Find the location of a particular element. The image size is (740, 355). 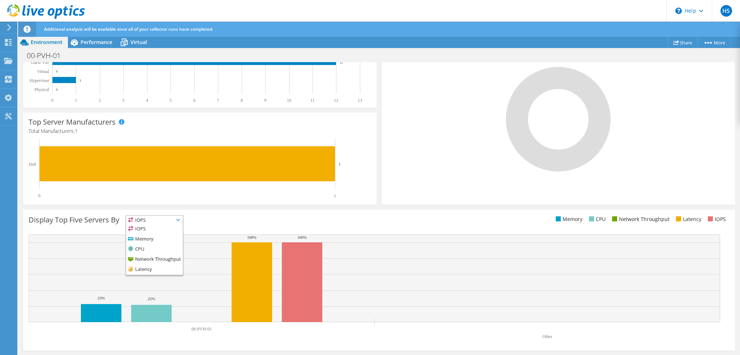

text: Guest VM is located at coordinates (40, 63).